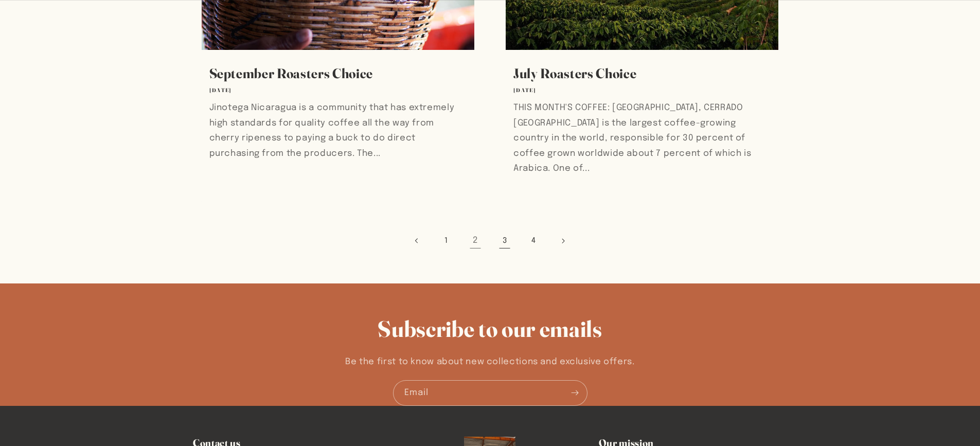  Describe the element at coordinates (490, 241) in the screenshot. I see `nav: Pagination` at that location.